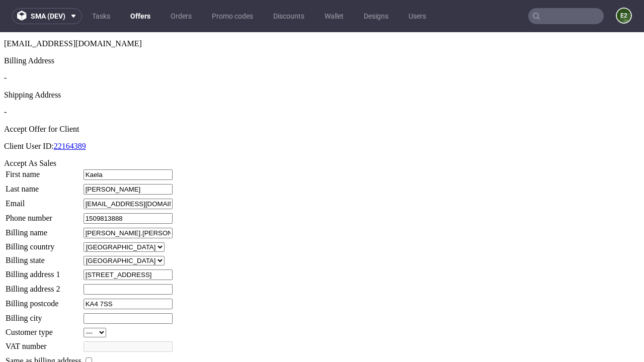 Image resolution: width=644 pixels, height=362 pixels. Describe the element at coordinates (289, 16) in the screenshot. I see `a: Discounts` at that location.